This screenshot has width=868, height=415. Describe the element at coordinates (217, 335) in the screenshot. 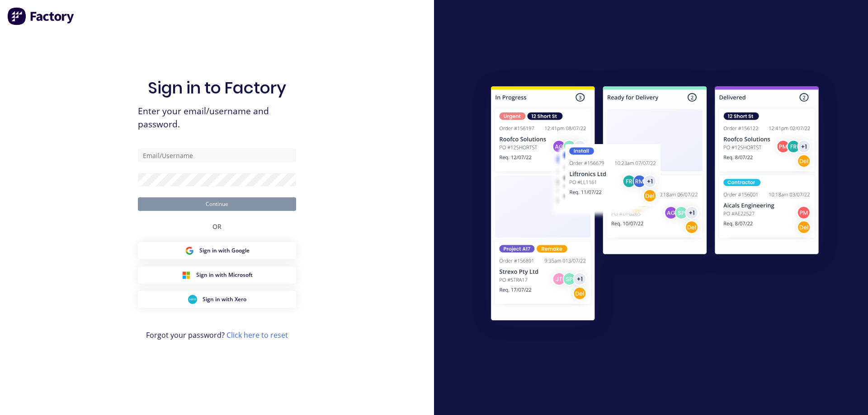

I see `span: Forgot your password?` at that location.